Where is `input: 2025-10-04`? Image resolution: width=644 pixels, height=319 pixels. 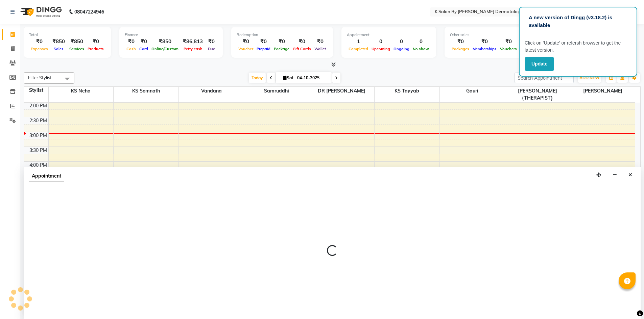
input: 2025-10-04 is located at coordinates (312, 78).